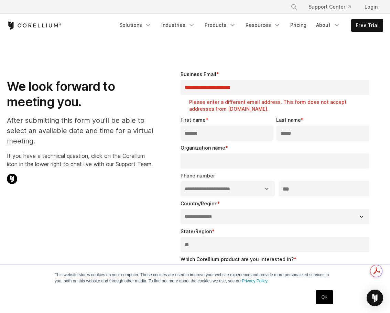  Describe the element at coordinates (255, 281) in the screenshot. I see `a: Privacy Policy.` at that location.